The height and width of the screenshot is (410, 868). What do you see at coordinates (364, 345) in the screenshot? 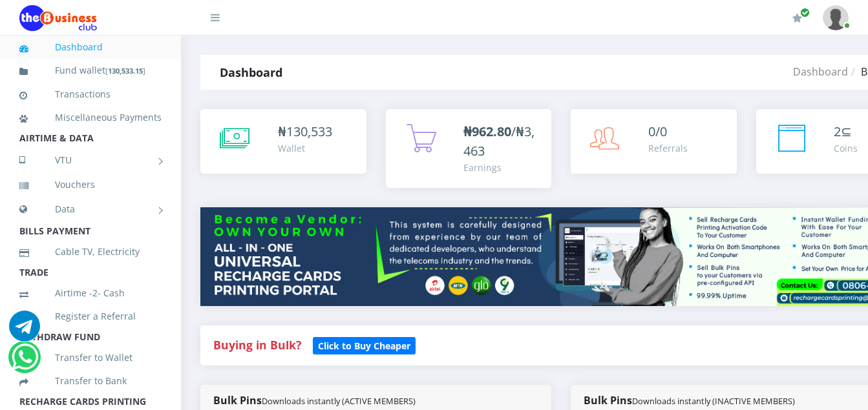
I see `b: Click to Buy Cheaper` at bounding box center [364, 345].